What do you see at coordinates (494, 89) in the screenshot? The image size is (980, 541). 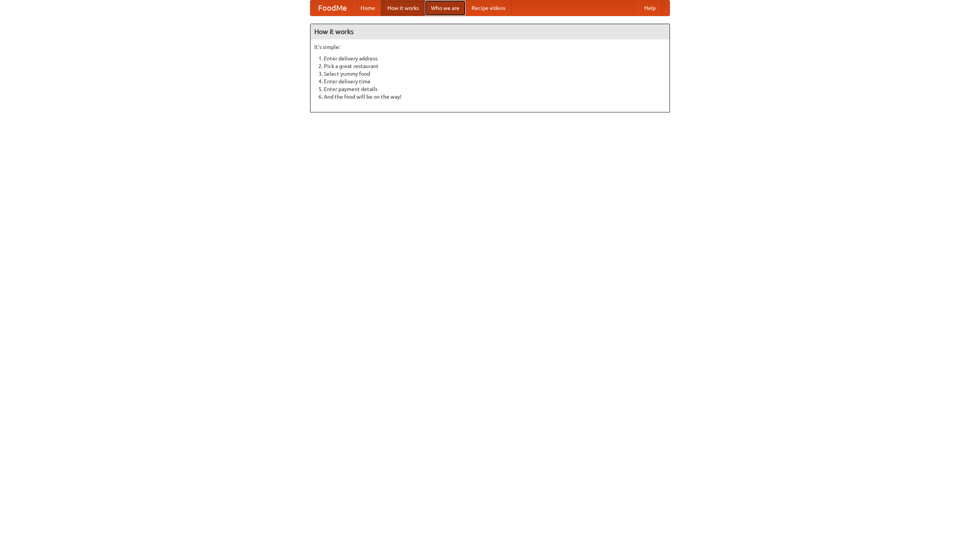 I see `li: Enter payment details` at bounding box center [494, 89].